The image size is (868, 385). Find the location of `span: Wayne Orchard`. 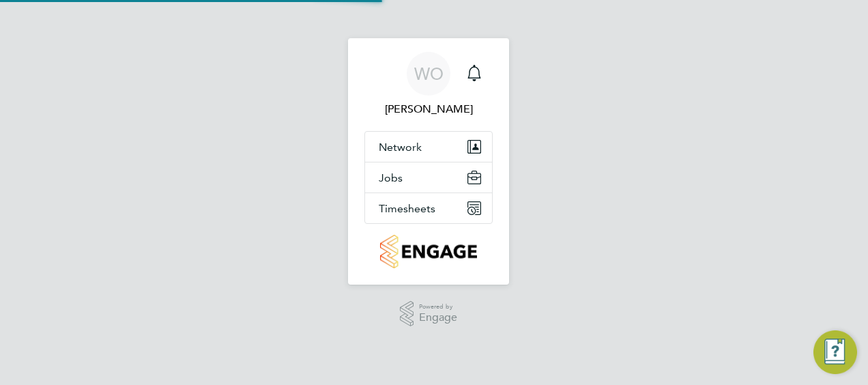

span: Wayne Orchard is located at coordinates (428, 110).